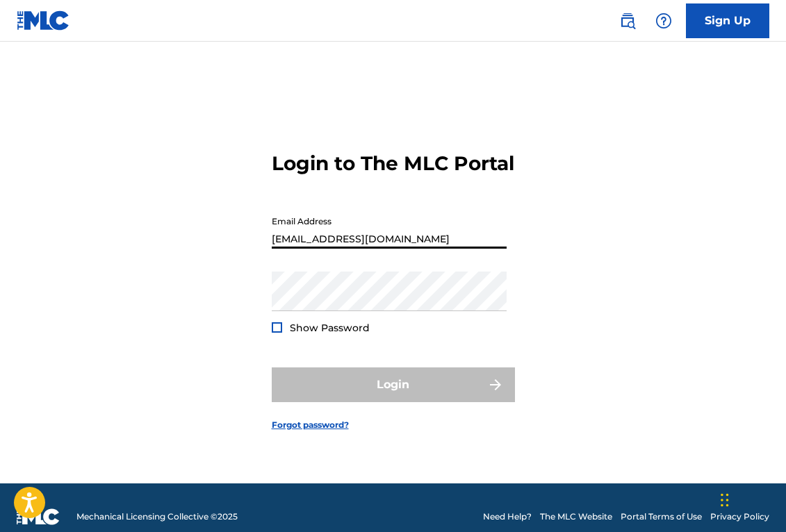 Image resolution: width=786 pixels, height=532 pixels. I want to click on a: Public Search, so click(627, 21).